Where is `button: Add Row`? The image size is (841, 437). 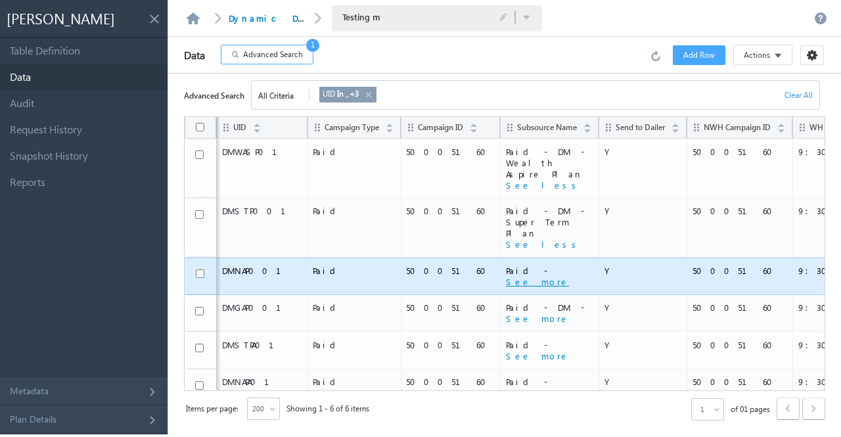
button: Add Row is located at coordinates (699, 55).